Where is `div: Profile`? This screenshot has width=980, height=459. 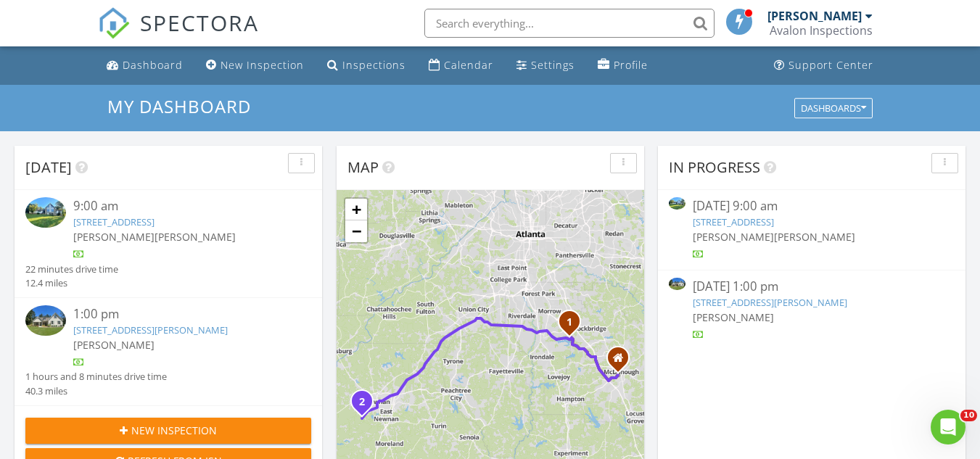
div: Profile is located at coordinates (630, 65).